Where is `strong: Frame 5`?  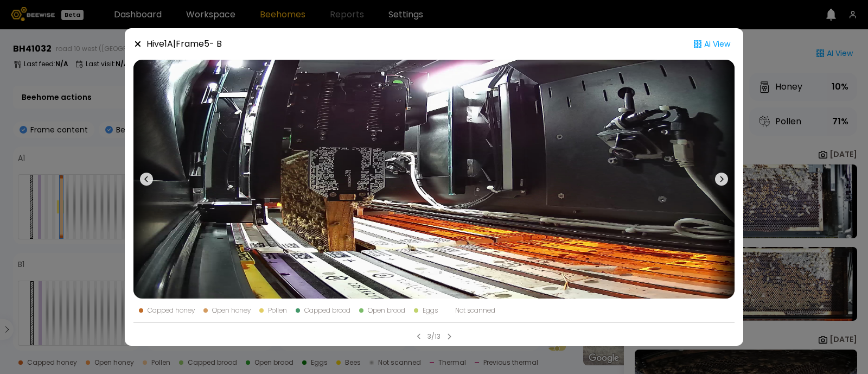 strong: Frame 5 is located at coordinates (193, 43).